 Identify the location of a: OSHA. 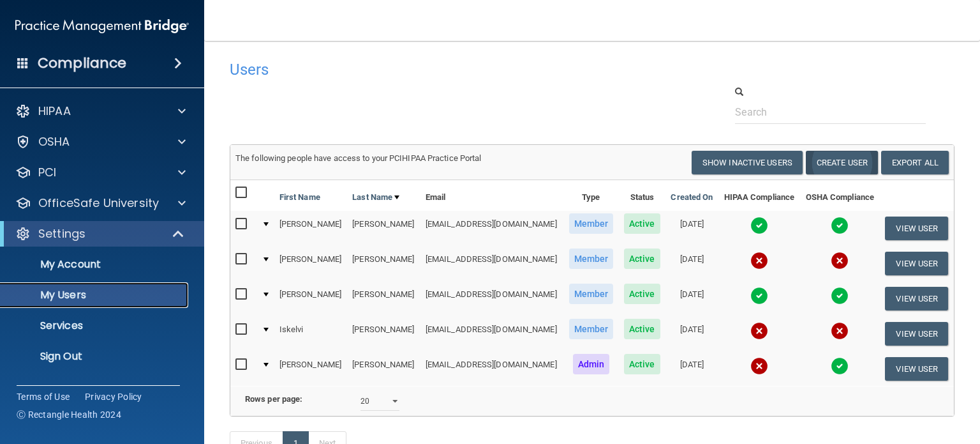
(100, 142).